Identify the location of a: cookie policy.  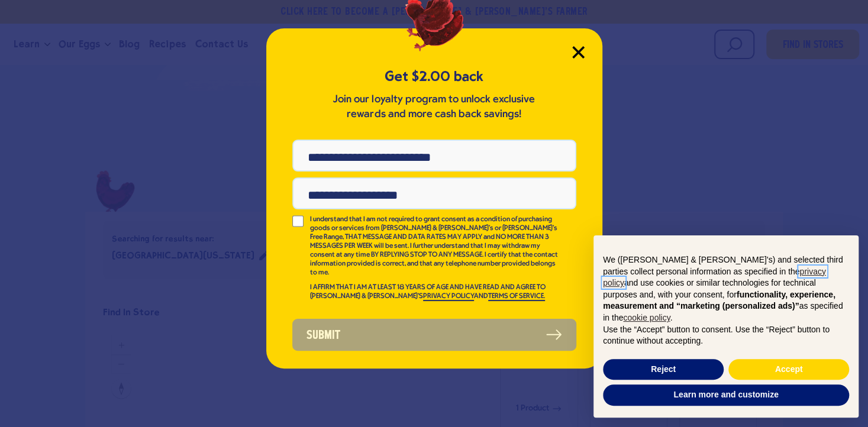
(646, 318).